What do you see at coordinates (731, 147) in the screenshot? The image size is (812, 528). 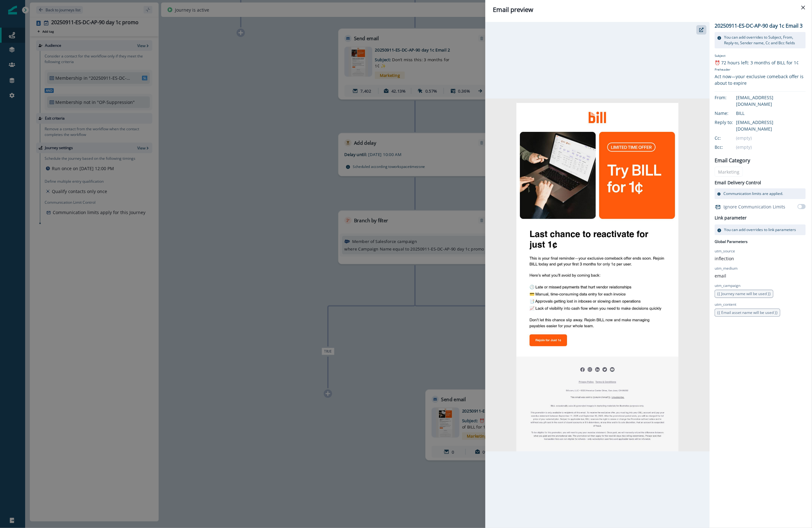 I see `div: Bcc:` at bounding box center [731, 147].